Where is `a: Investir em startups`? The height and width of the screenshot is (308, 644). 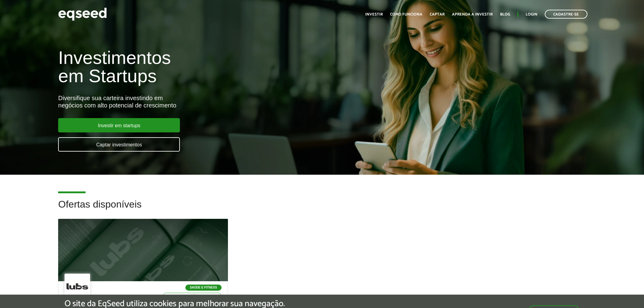 a: Investir em startups is located at coordinates (119, 125).